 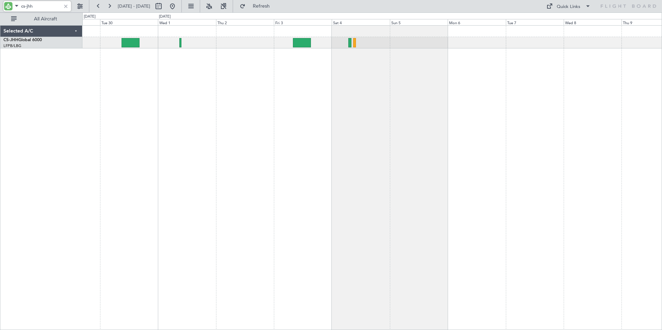 What do you see at coordinates (45, 19) in the screenshot?
I see `span: All Aircraft` at bounding box center [45, 19].